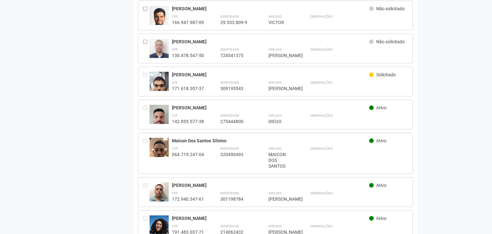 The image size is (492, 234). I want to click on div: 29.533.809-9, so click(236, 22).